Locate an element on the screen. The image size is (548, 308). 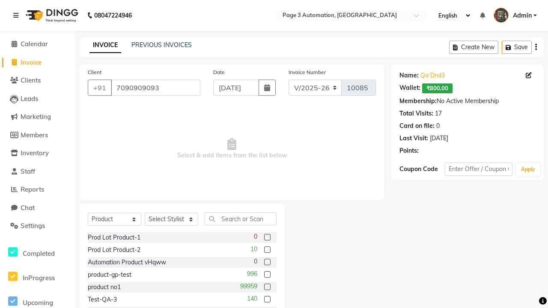
button: Save is located at coordinates (517, 47).